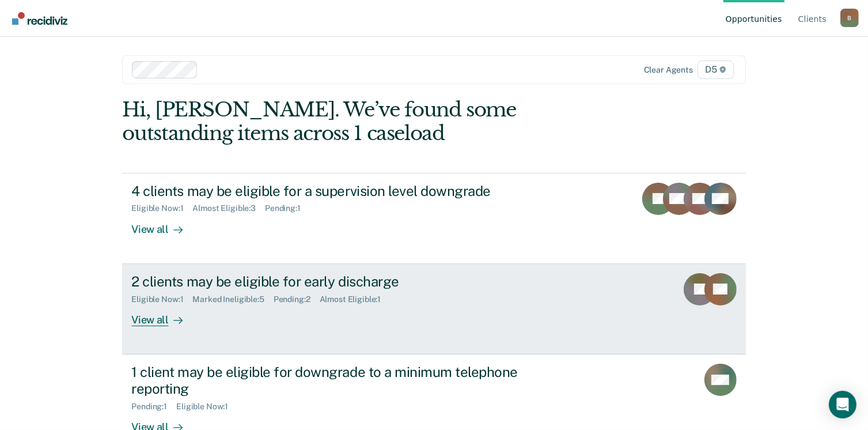 Image resolution: width=868 pixels, height=430 pixels. I want to click on div: B, so click(849, 18).